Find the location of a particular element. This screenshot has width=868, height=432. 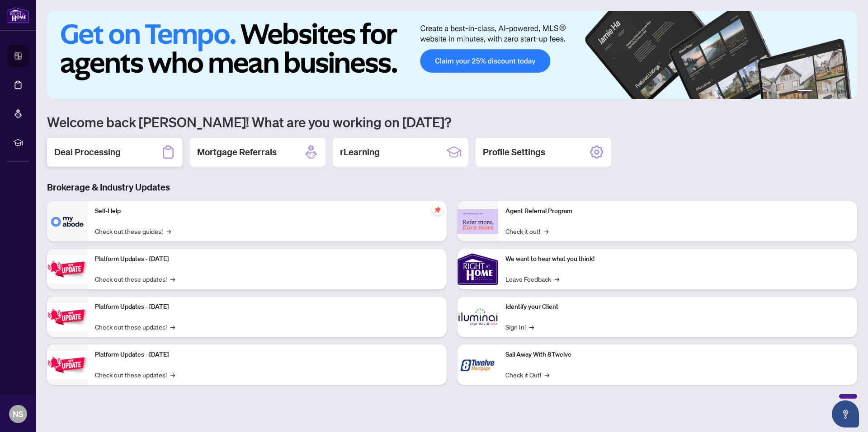

button: 3 is located at coordinates (825, 92).